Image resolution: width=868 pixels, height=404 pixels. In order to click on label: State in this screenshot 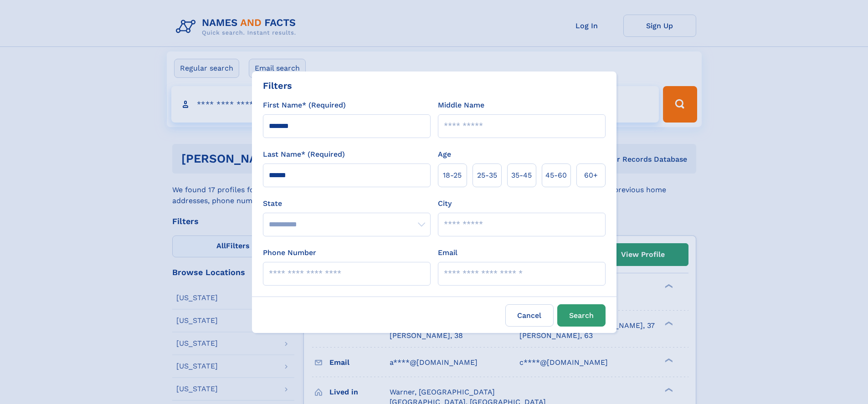, I will do `click(347, 204)`.